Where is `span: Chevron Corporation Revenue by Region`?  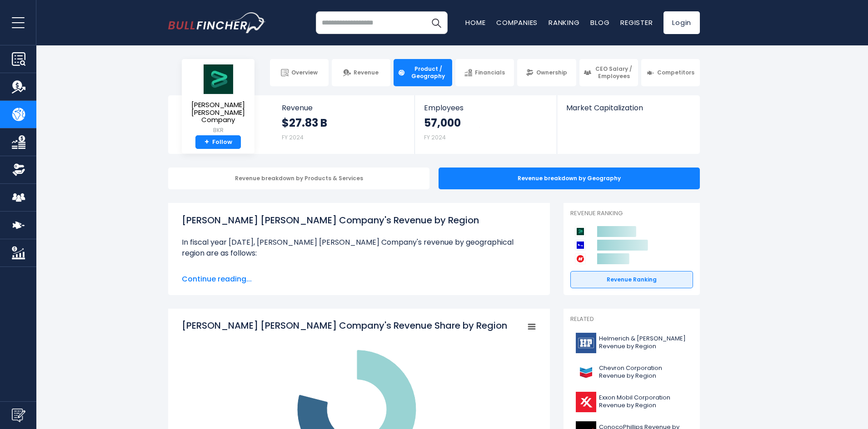 span: Chevron Corporation Revenue by Region is located at coordinates (642, 373).